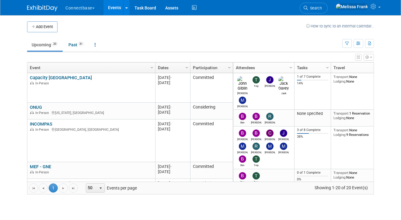 The width and height of the screenshot is (401, 220). What do you see at coordinates (355, 79) in the screenshot?
I see `div: None None` at bounding box center [355, 79].